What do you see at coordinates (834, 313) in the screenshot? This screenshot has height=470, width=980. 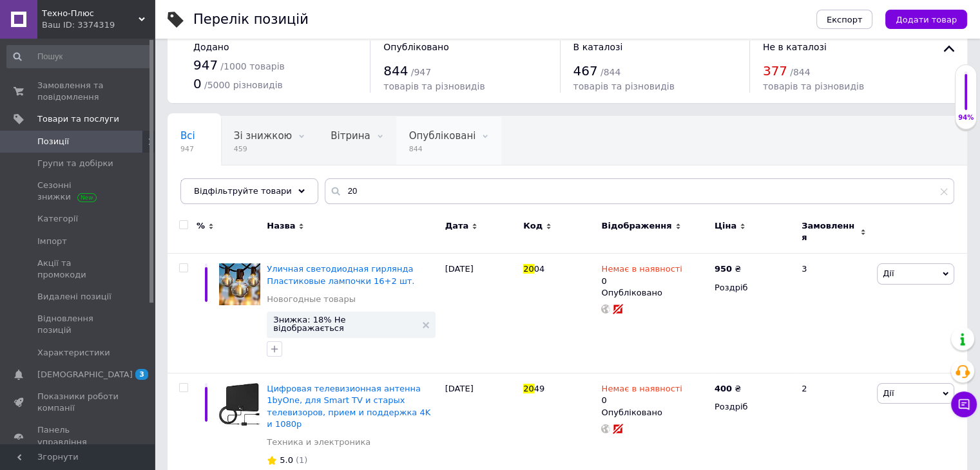 I see `div: 3` at bounding box center [834, 313].